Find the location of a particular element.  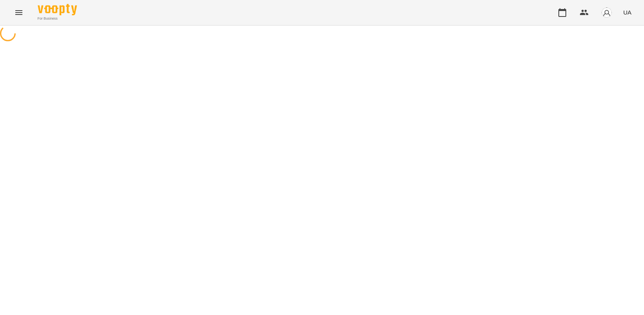

img: avatar_s.png is located at coordinates (607, 13).